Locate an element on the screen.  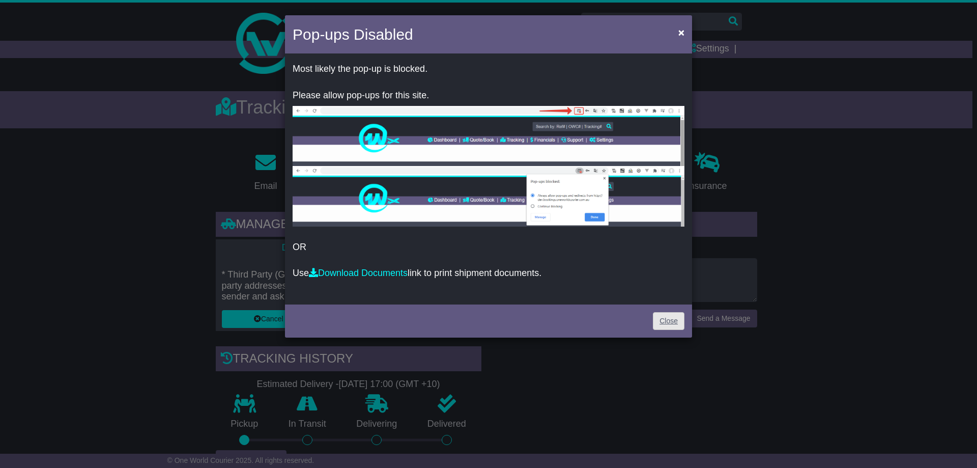
div: OR is located at coordinates (489, 179).